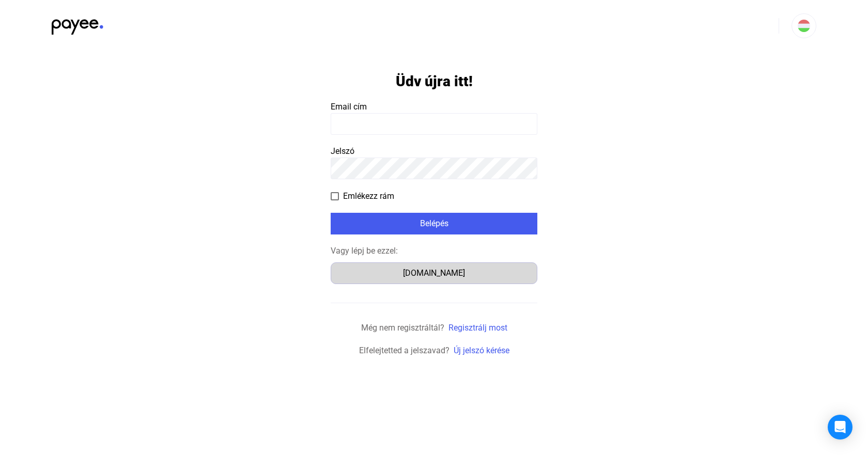 The height and width of the screenshot is (455, 868). I want to click on h1: Üdv újra itt!, so click(434, 81).